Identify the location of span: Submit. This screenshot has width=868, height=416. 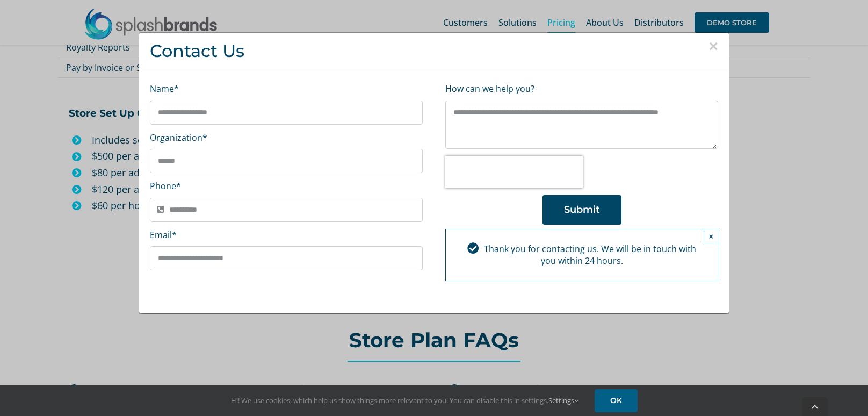
(581, 209).